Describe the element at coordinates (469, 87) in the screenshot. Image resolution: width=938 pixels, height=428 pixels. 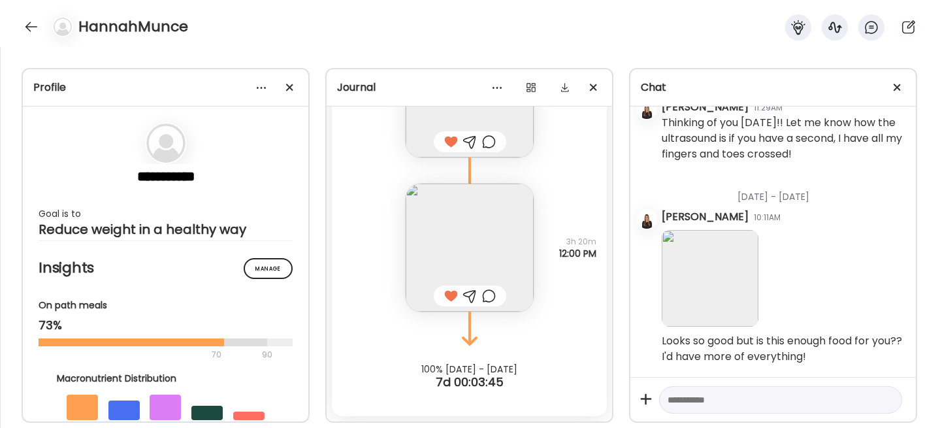
I see `div: Journal` at that location.